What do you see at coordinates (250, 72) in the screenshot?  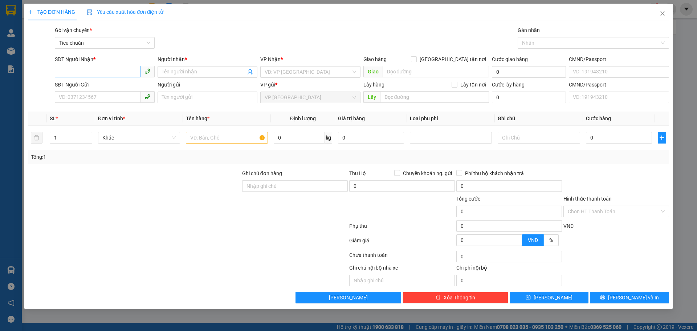 I see `span: user-add` at bounding box center [250, 72].